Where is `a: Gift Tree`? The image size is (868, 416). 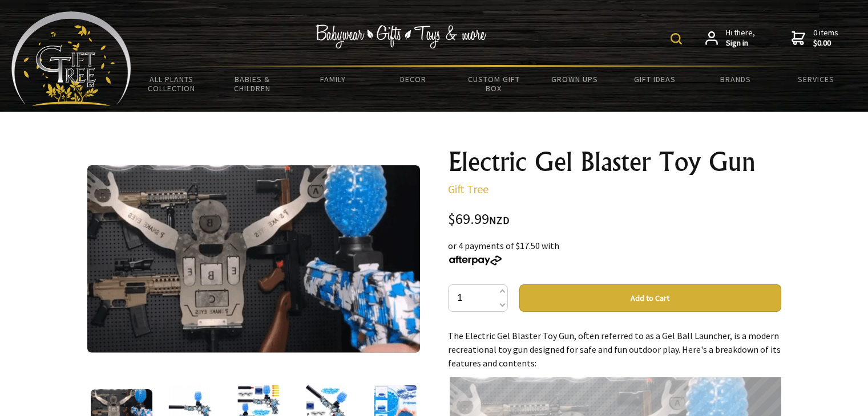
a: Gift Tree is located at coordinates (468, 189).